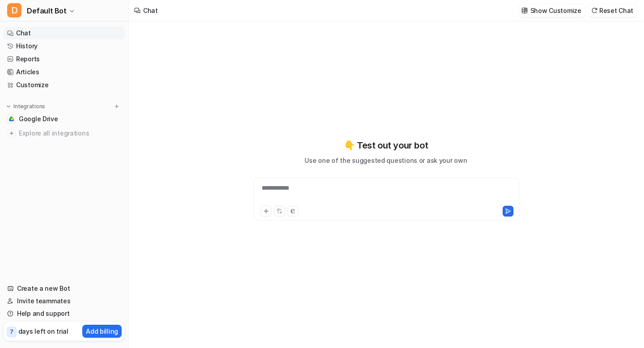 Image resolution: width=644 pixels, height=348 pixels. I want to click on button: Integrations, so click(26, 106).